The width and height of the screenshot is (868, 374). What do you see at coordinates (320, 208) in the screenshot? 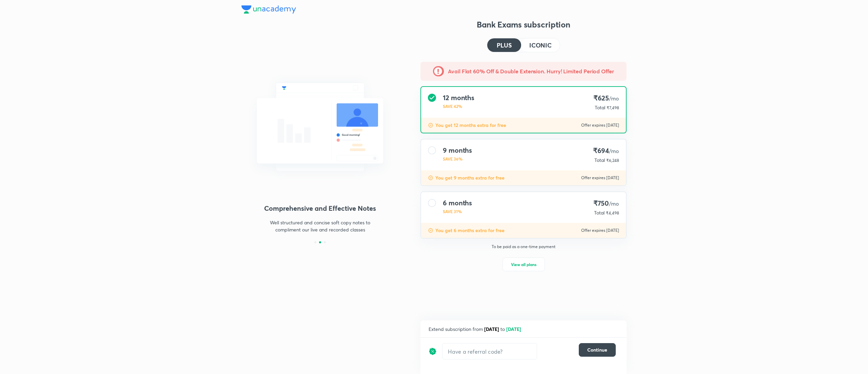
I see `h4: Comprehensive and Effective Notes` at bounding box center [320, 208].